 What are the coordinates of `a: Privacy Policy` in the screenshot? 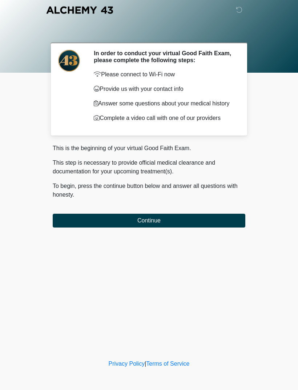 It's located at (127, 364).